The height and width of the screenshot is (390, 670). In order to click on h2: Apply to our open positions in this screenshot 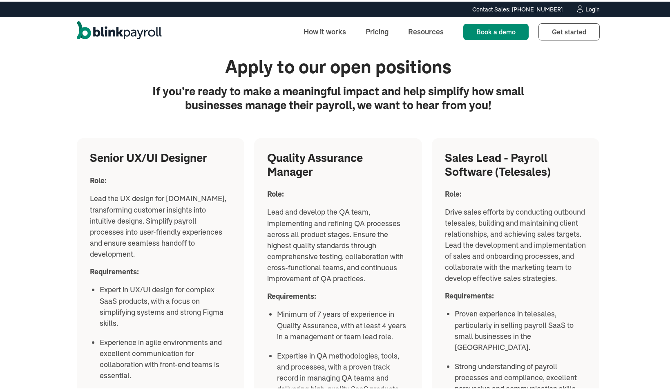, I will do `click(338, 65)`.